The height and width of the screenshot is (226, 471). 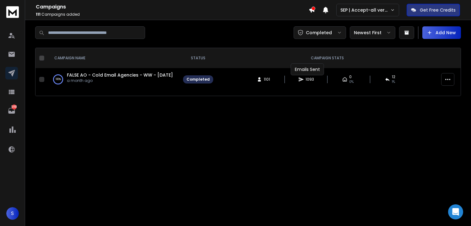 I want to click on span: 111, so click(x=38, y=14).